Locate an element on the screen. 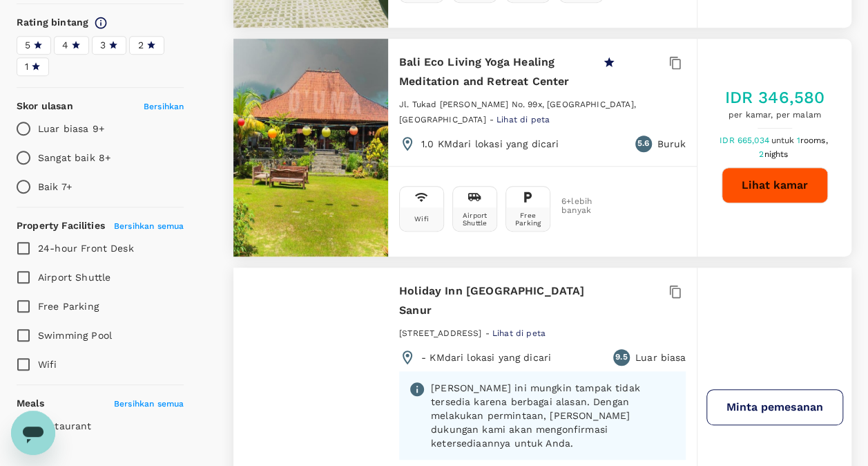 This screenshot has height=466, width=868. button: Minta pemesanan is located at coordinates (775, 407).